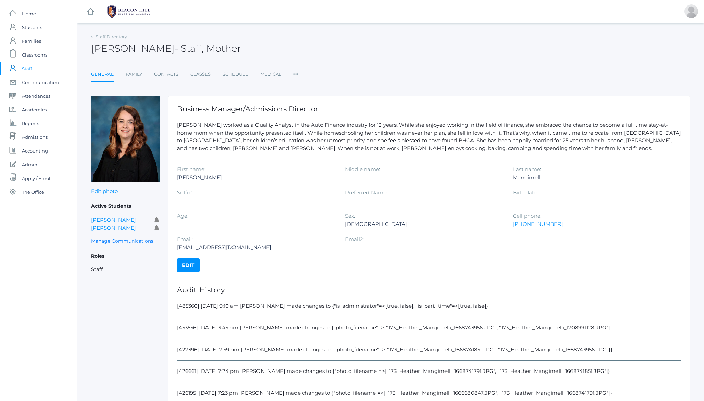  What do you see at coordinates (125, 269) in the screenshot?
I see `li: Staff` at bounding box center [125, 269].